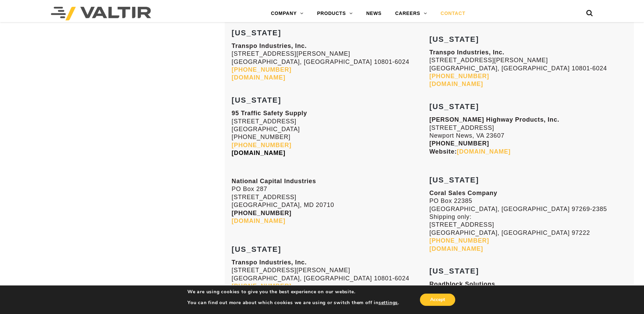 This screenshot has height=314, width=644. What do you see at coordinates (335, 14) in the screenshot?
I see `a: PRODUCTS` at bounding box center [335, 14].